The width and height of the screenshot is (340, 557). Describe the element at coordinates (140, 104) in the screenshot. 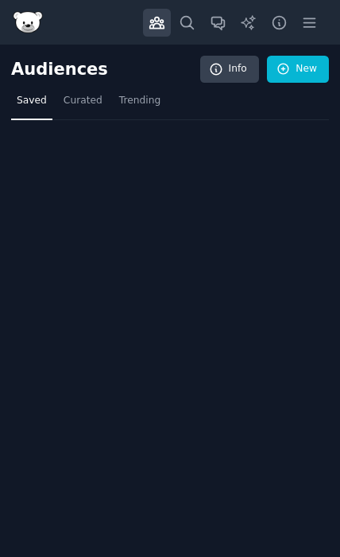

I see `a: Trending` at that location.